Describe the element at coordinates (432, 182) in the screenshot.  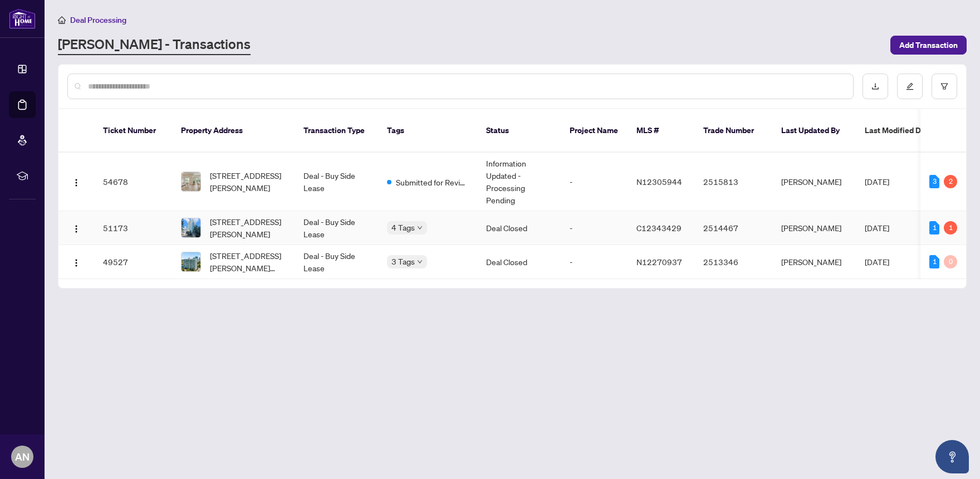
I see `span: Submitted for Review` at that location.